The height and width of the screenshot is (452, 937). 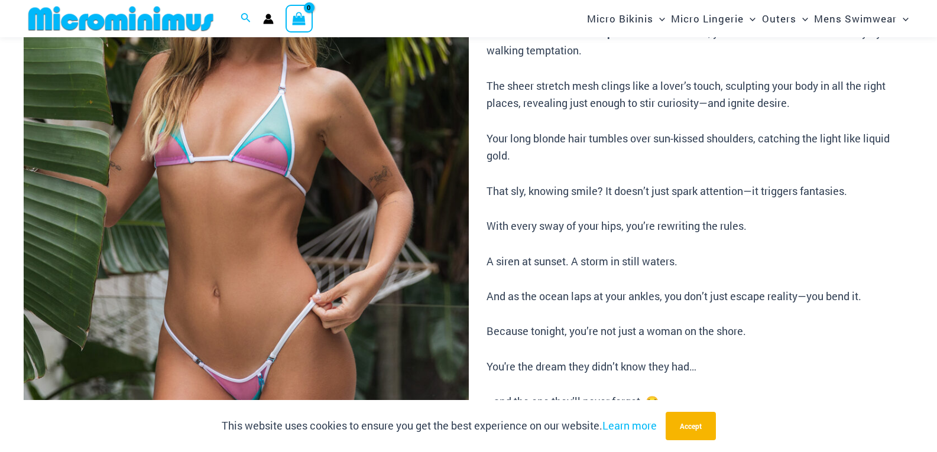 I want to click on a: View Shopping Cart, empty, so click(x=299, y=18).